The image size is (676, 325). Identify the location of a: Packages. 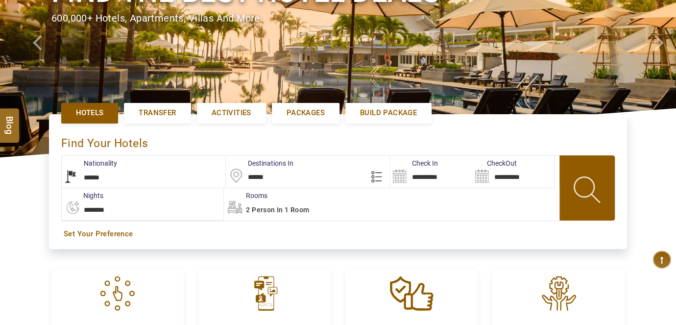
(306, 113).